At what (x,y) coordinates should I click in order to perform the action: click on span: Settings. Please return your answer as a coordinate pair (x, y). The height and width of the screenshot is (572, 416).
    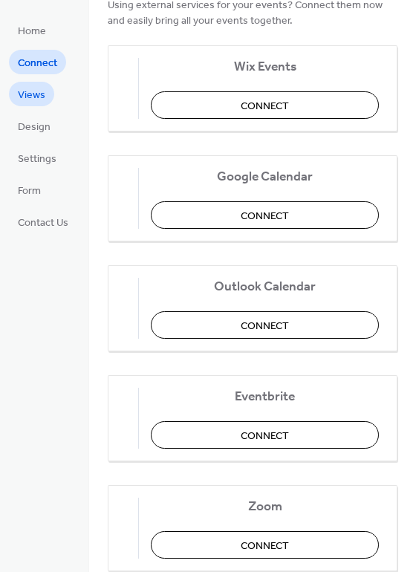
    Looking at the image, I should click on (37, 159).